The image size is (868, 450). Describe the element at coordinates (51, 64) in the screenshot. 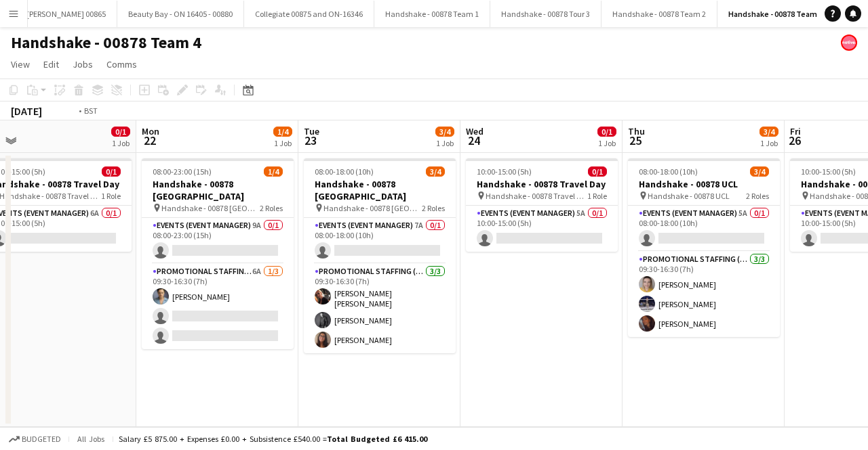

I see `a: Edit` at that location.